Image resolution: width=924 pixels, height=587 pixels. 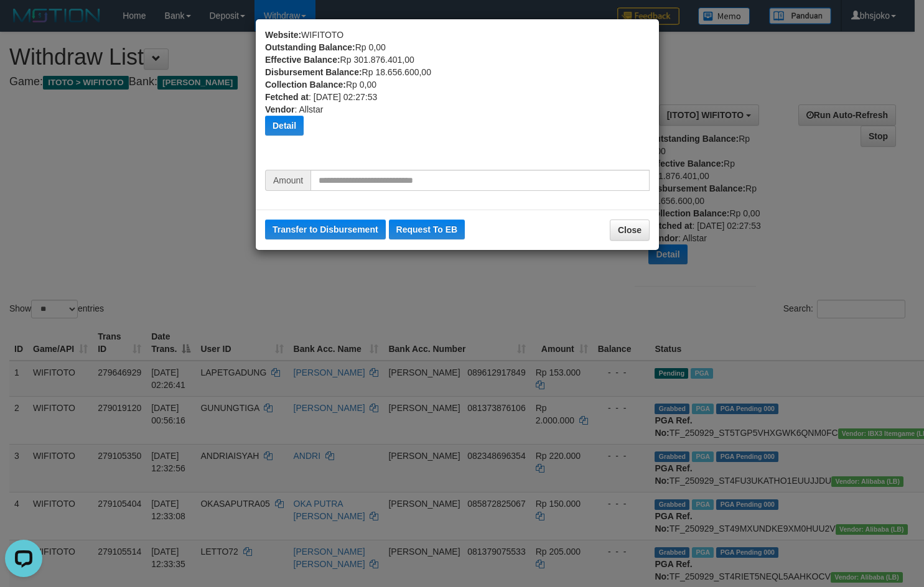 I want to click on button: Open LiveChat chat widget, so click(x=23, y=23).